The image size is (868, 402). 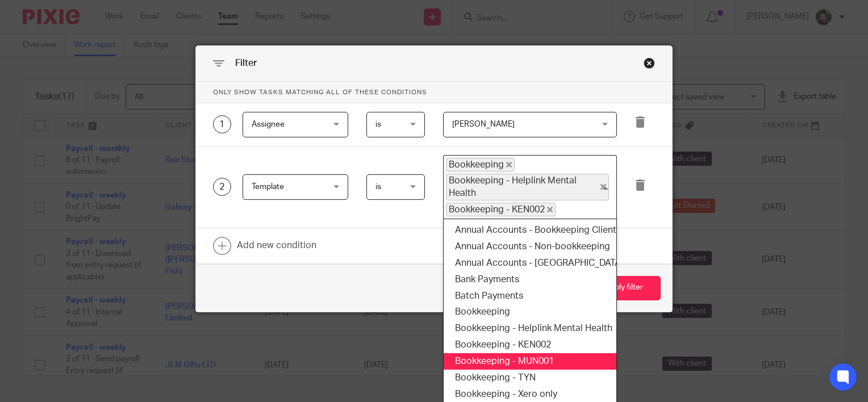 What do you see at coordinates (649, 63) in the screenshot?
I see `div: Close this dialog window` at bounding box center [649, 63].